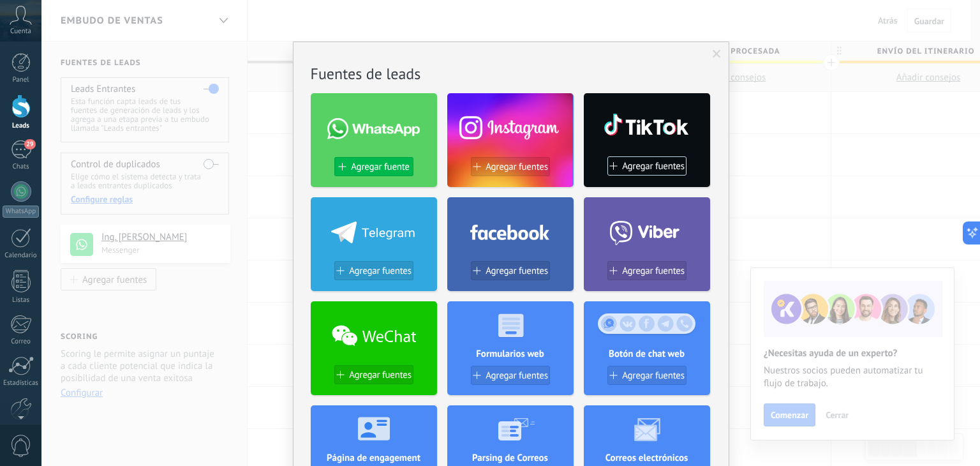 Image resolution: width=980 pixels, height=466 pixels. Describe the element at coordinates (380, 167) in the screenshot. I see `span: Agregar fuente` at that location.